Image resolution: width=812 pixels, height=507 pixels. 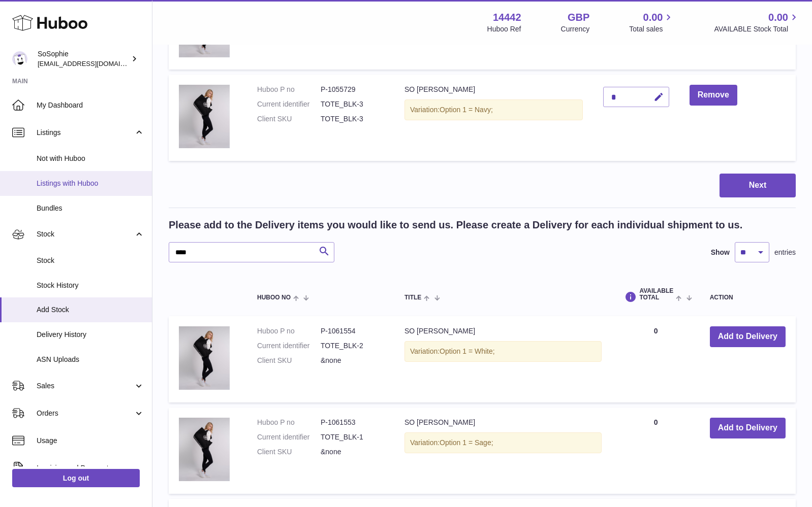 I want to click on span: Sales, so click(x=85, y=386).